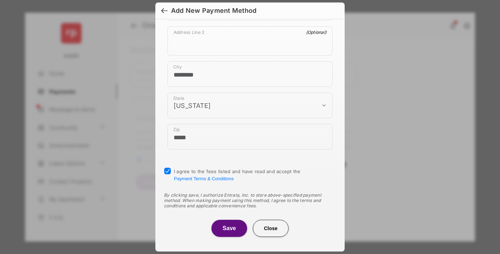 The width and height of the screenshot is (500, 254). What do you see at coordinates (237, 175) in the screenshot?
I see `span: I agree to the fees listed and have read and accept the` at bounding box center [237, 175].